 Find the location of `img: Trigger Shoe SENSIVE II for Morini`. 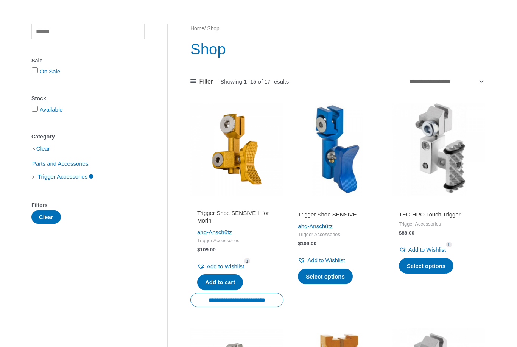

img: Trigger Shoe SENSIVE II for Morini is located at coordinates (237, 149).